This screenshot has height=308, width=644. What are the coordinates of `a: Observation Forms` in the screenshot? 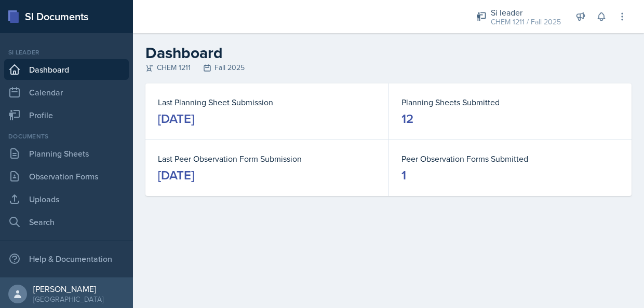 It's located at (67, 176).